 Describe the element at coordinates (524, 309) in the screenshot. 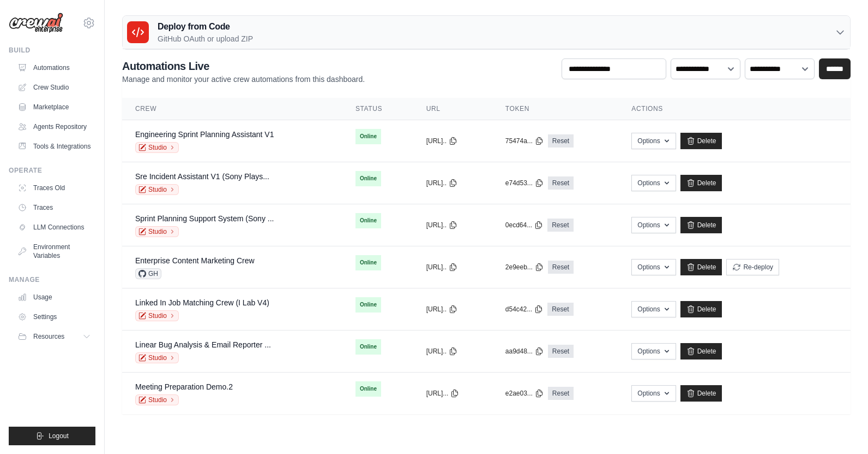

I see `button: d54c42...` at that location.